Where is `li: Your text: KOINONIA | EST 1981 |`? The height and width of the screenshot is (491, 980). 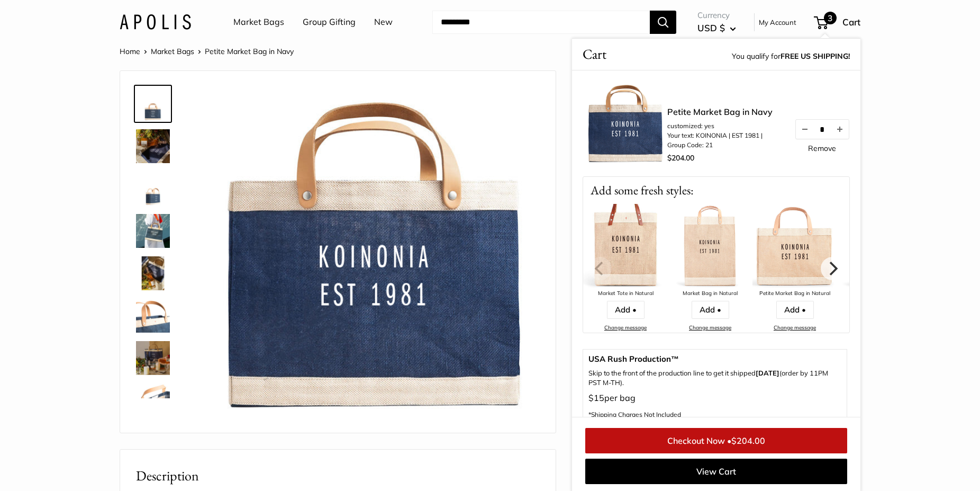 li: Your text: KOINONIA | EST 1981 | is located at coordinates (720, 135).